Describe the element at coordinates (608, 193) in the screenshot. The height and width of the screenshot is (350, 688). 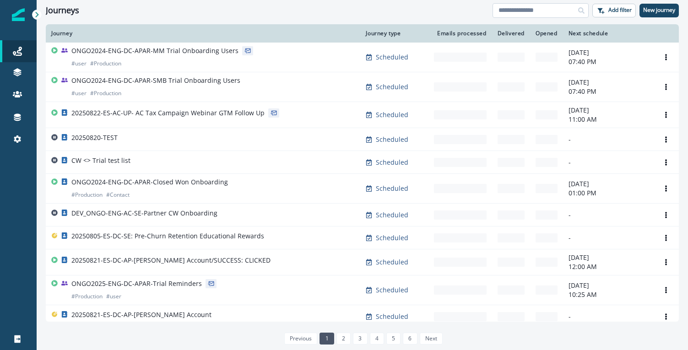
I see `p: 01:00 PM` at that location.